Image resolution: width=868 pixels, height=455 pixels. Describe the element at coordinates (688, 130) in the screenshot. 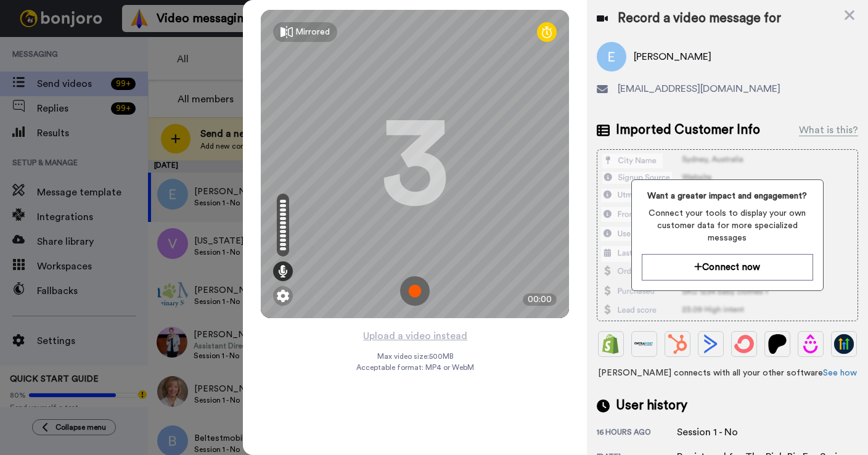

I see `span: Imported Customer Info` at that location.